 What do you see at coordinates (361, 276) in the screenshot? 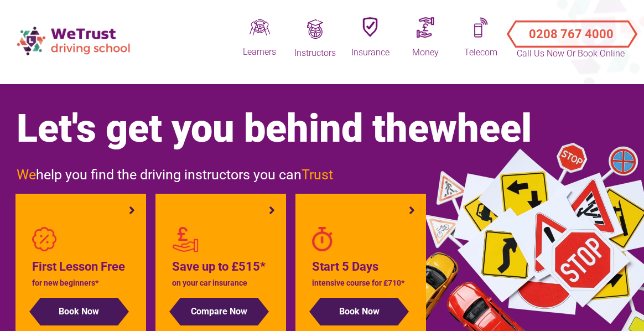
I see `a: Start 5 Days intensive course for £710* Book Now` at bounding box center [361, 276].